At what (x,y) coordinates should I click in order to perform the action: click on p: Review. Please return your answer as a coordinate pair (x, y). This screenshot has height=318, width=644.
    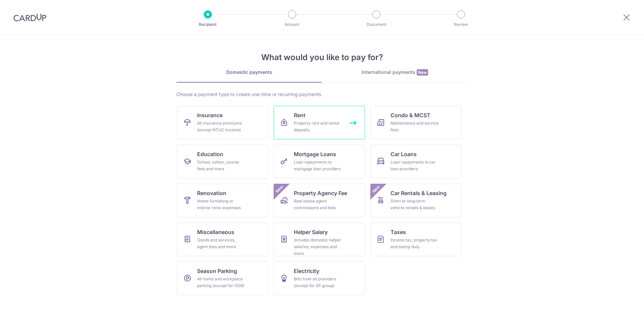
    Looking at the image, I should click on (461, 24).